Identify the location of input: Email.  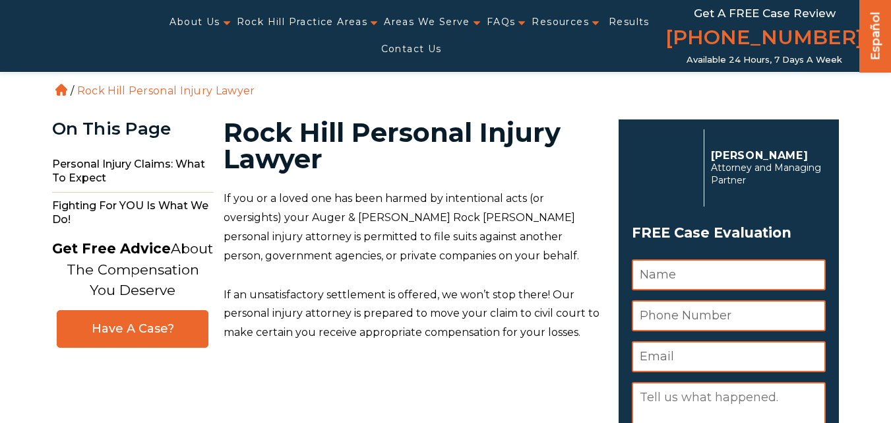
(729, 356).